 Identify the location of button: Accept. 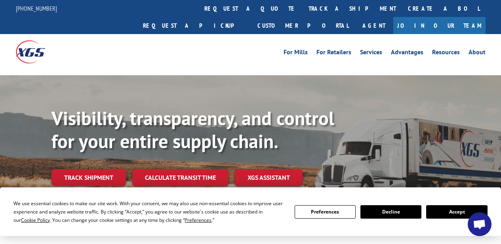
(457, 212).